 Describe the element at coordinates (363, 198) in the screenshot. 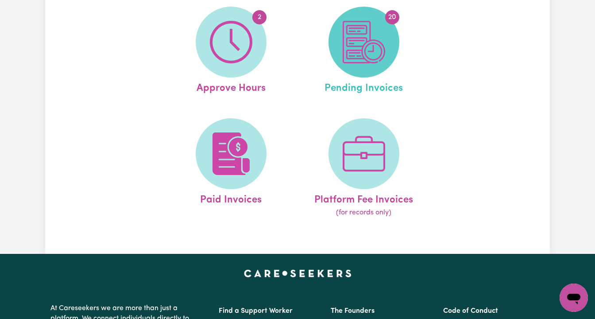

I see `span: Platform Fee Invoices` at that location.